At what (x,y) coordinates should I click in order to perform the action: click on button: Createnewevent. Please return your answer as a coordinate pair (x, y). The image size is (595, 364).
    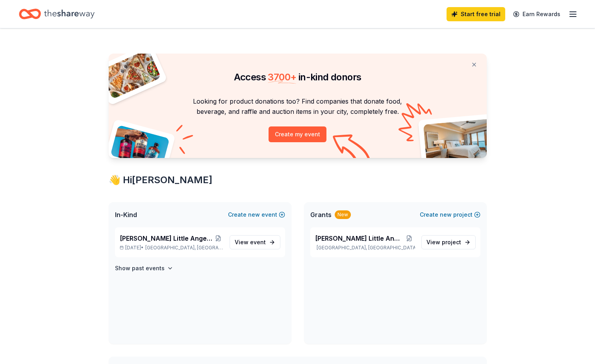
    Looking at the image, I should click on (257, 214).